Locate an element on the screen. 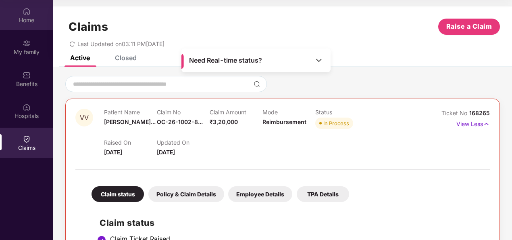  button: Raise a Claim is located at coordinates (469, 27).